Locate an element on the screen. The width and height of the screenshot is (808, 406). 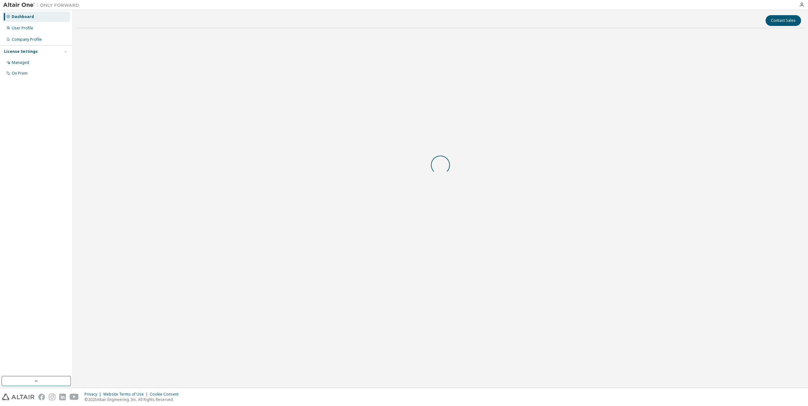
img: instagram.svg is located at coordinates (52, 397).